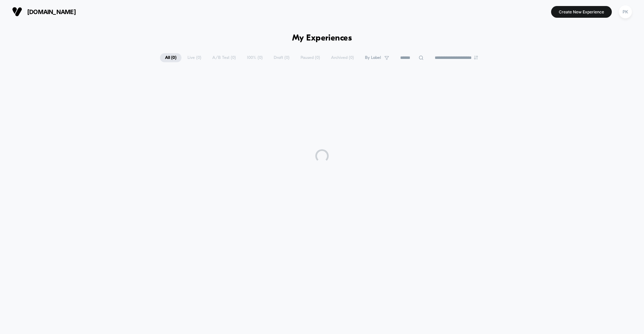 The height and width of the screenshot is (334, 644). Describe the element at coordinates (625, 12) in the screenshot. I see `div: PK` at that location.